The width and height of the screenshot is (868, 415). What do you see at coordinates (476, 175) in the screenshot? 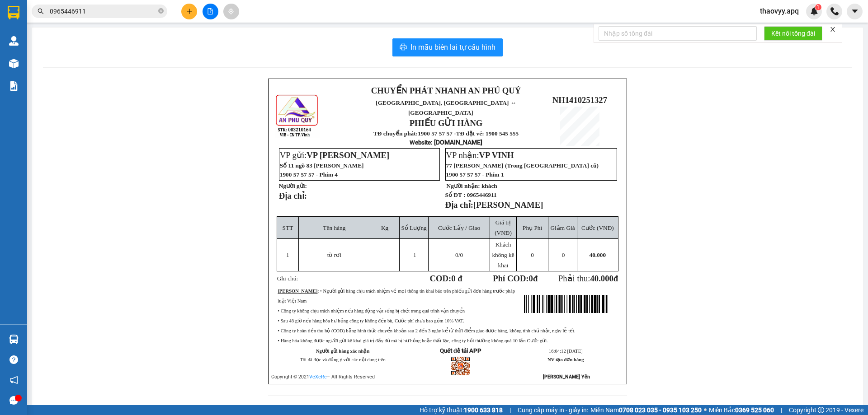
I see `span: 1900 57 57 57 - Phím 1` at bounding box center [476, 175].